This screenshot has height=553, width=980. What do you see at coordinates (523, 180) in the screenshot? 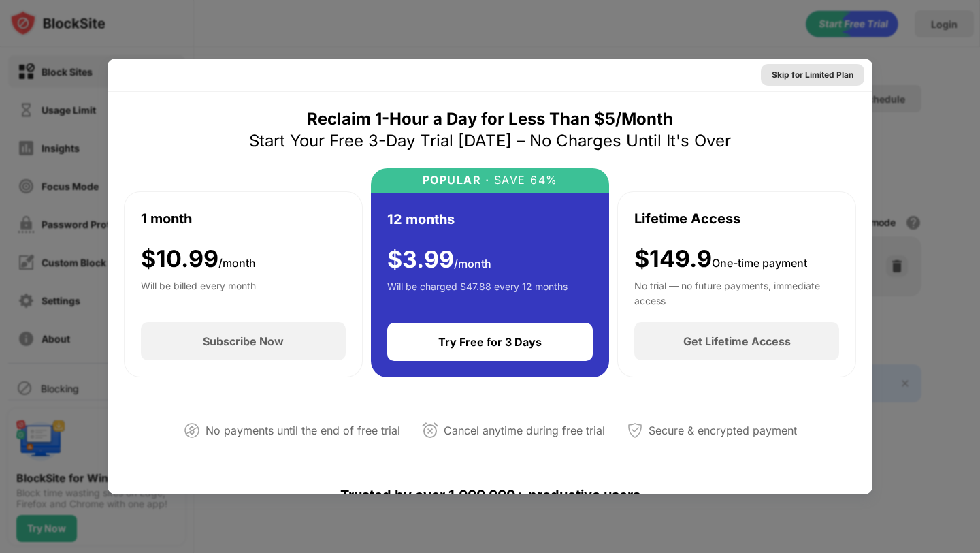
I see `div: SAVE 64%` at bounding box center [523, 180].